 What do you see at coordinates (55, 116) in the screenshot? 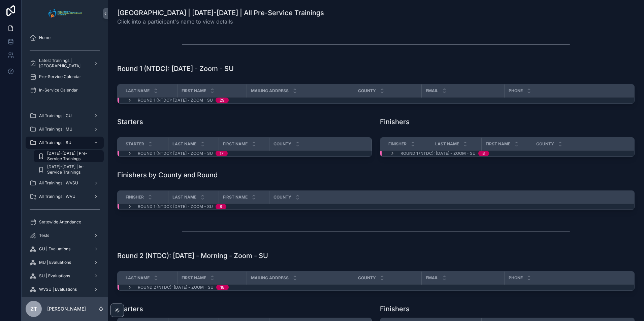
I see `span: All Trainings | CU` at bounding box center [55, 116].